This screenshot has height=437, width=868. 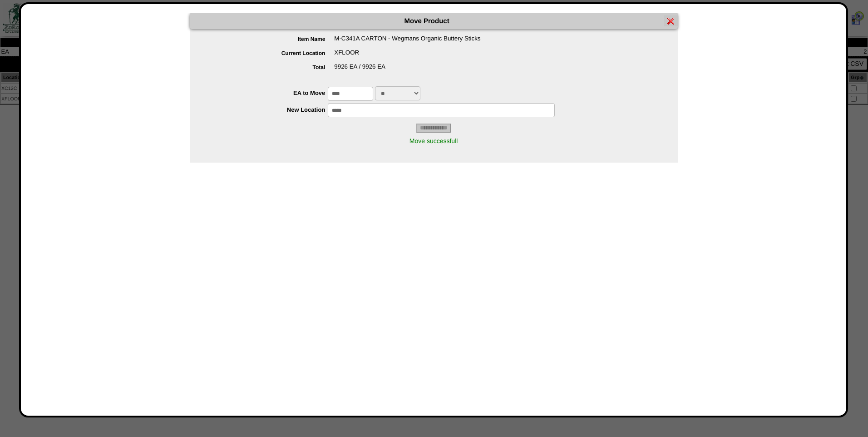 I want to click on label: Item Name, so click(x=271, y=39).